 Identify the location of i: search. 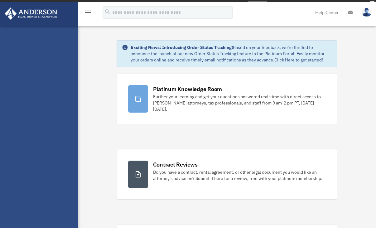
(108, 12).